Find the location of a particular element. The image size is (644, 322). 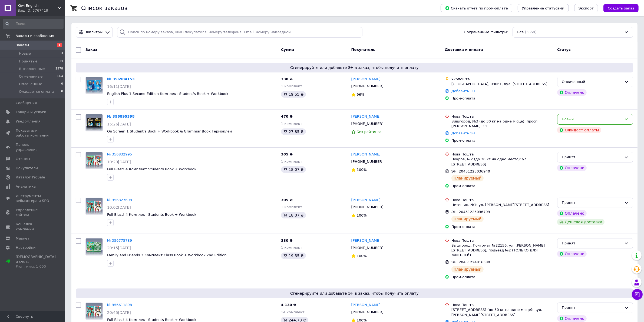

span: Статус is located at coordinates (564, 49).